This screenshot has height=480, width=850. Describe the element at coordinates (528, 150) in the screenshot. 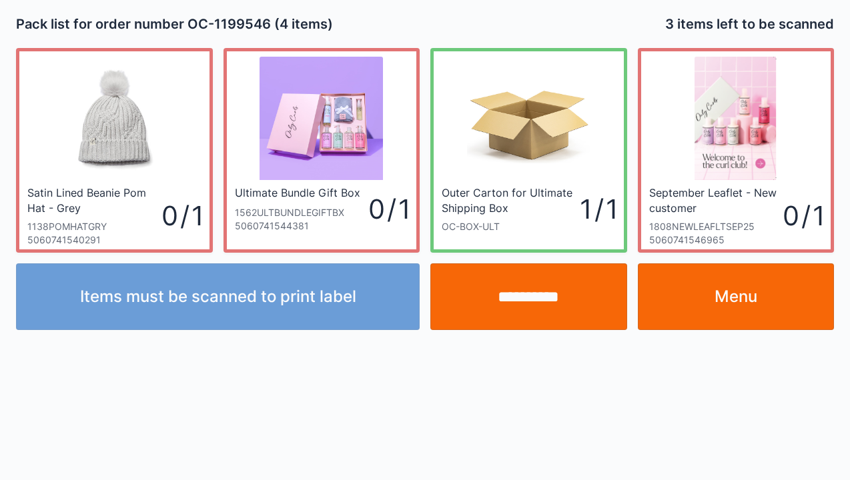

I see `a: Outer Carton for Ultimate Shipping BoxOC-BOX-ULT1 / 1` at that location.